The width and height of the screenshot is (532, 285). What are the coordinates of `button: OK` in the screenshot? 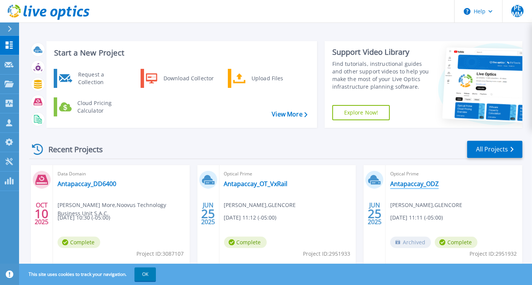 It's located at (145, 275).